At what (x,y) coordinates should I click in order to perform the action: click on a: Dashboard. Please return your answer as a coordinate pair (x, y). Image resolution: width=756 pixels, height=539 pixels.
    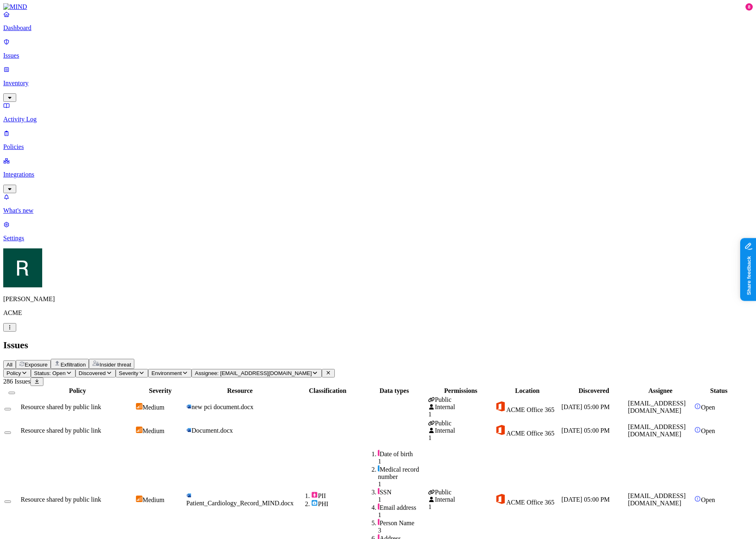
    Looking at the image, I should click on (378, 21).